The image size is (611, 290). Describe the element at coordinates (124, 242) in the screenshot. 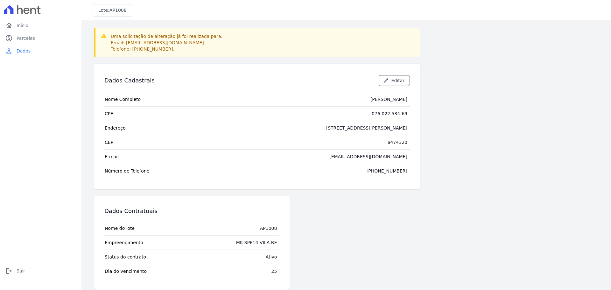

I see `span: Empreendimento` at that location.